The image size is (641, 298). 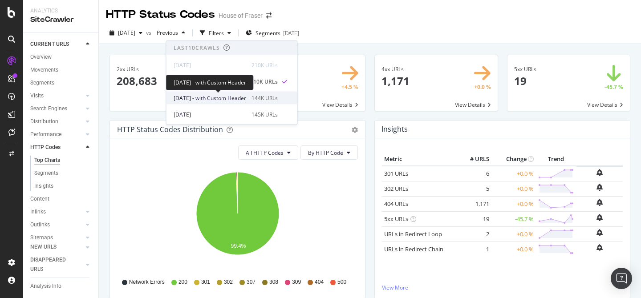 What do you see at coordinates (57, 135) in the screenshot?
I see `a: Performance` at bounding box center [57, 135].